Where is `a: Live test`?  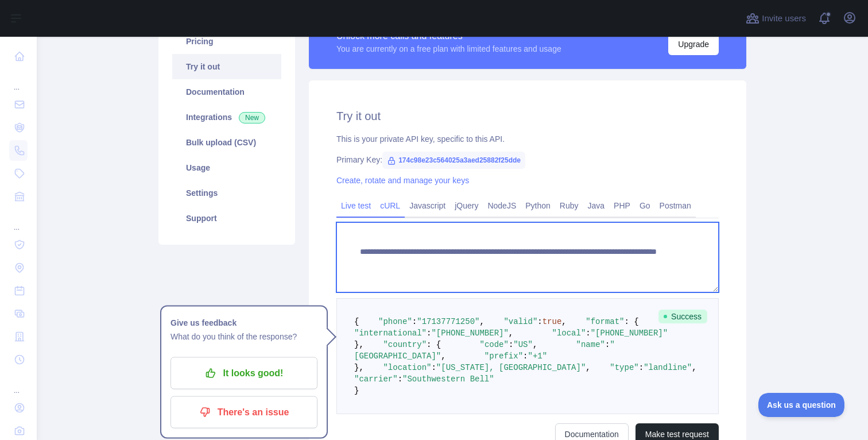
a: Live test is located at coordinates (356, 205).